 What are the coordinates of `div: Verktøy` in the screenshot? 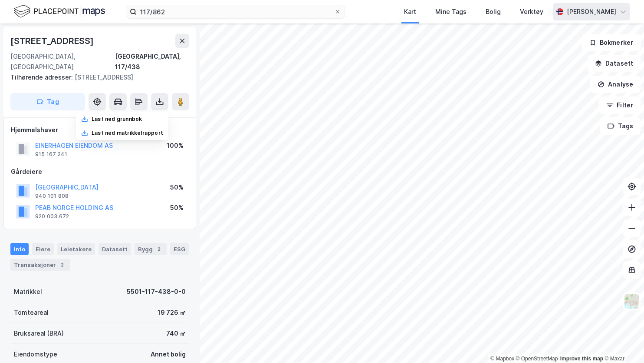 It's located at (531, 12).